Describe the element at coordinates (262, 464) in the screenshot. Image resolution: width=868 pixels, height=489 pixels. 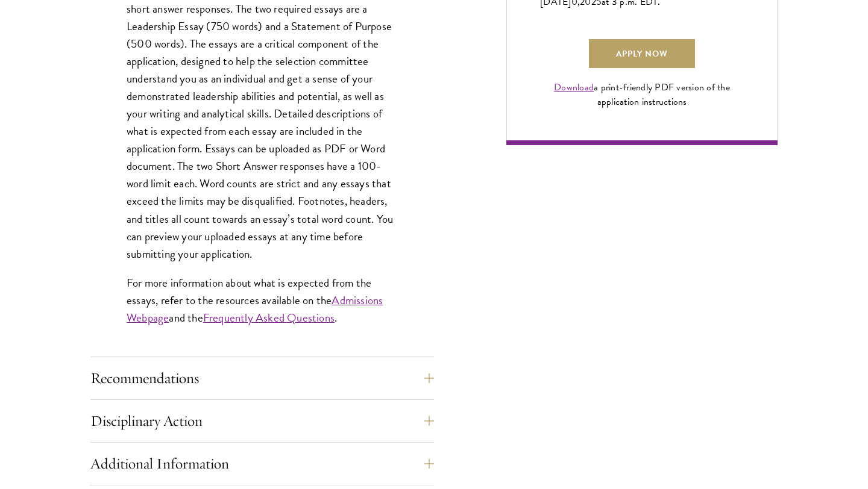
I see `button: Additional Information` at that location.